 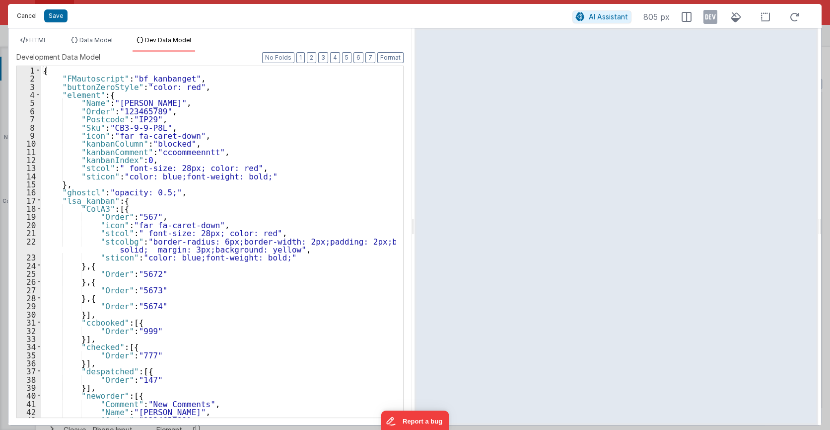 I want to click on div: 37, so click(x=29, y=371).